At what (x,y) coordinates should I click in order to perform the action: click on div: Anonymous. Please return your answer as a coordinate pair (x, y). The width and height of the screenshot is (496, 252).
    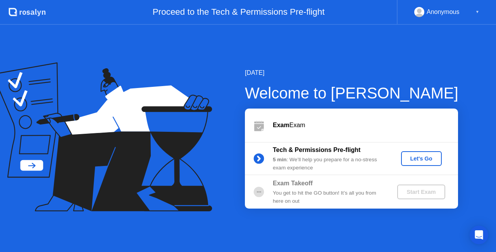
    Looking at the image, I should click on (443, 12).